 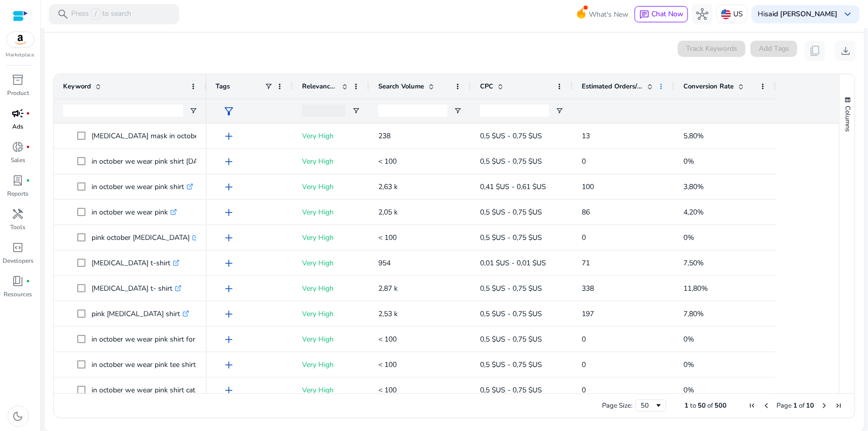 What do you see at coordinates (20, 55) in the screenshot?
I see `p: Marketplace` at bounding box center [20, 55].